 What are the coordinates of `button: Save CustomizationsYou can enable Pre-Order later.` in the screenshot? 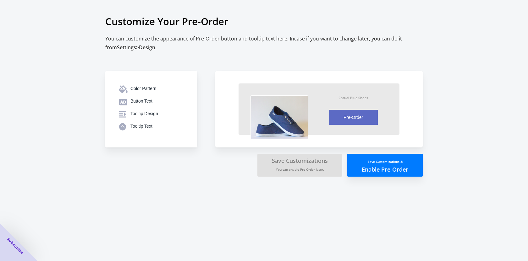 It's located at (300, 165).